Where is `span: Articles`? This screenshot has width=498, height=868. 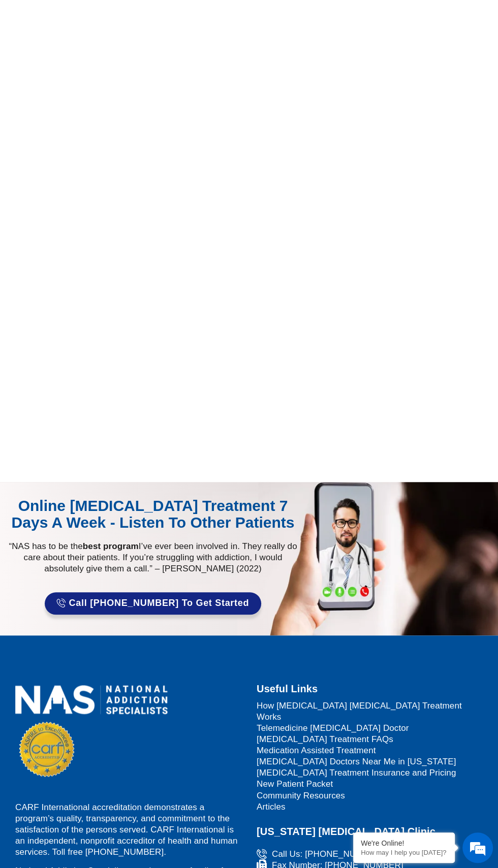
span: Articles is located at coordinates (271, 807).